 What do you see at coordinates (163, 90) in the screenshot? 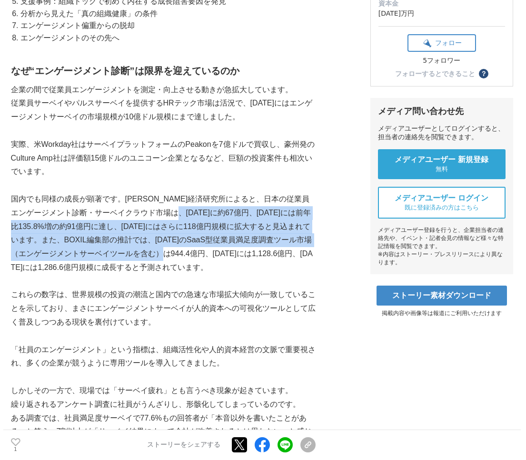
I see `p: 企業の間で従業員エンゲージメントを測定・向上させる動きが急拡大しています。` at bounding box center [163, 90].